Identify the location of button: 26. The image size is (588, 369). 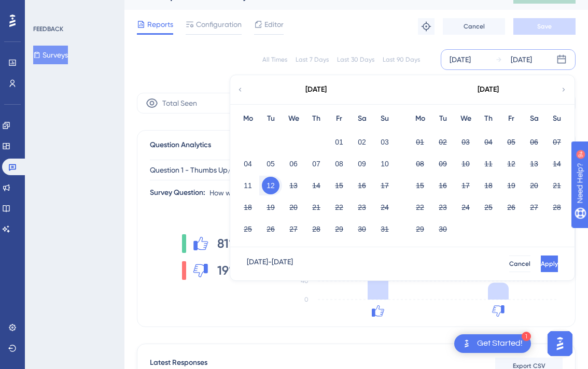
(512, 208).